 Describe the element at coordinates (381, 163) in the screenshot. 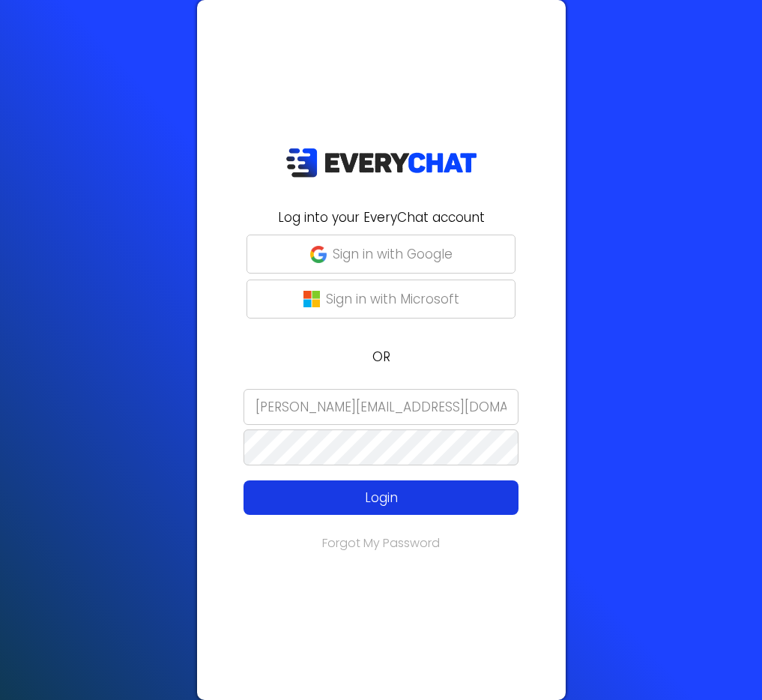

I see `img: EveryChat_logo_dark.png` at that location.